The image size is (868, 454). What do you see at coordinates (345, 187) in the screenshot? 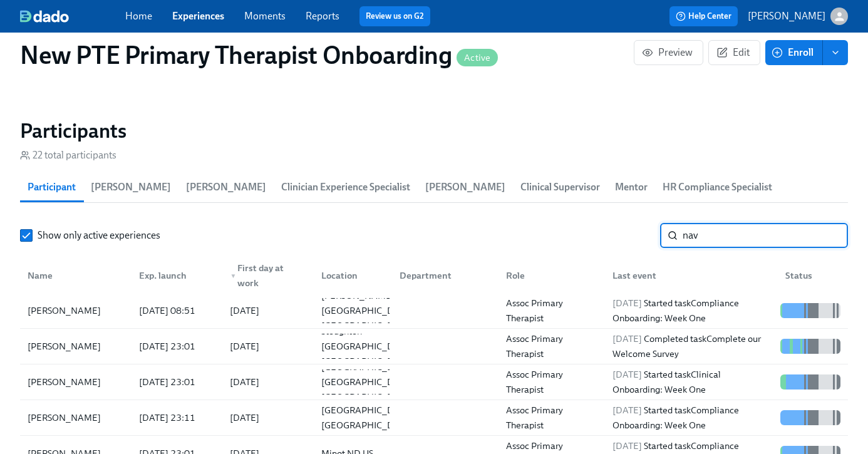
I see `span: Clinician Experience Specialist` at bounding box center [345, 187].